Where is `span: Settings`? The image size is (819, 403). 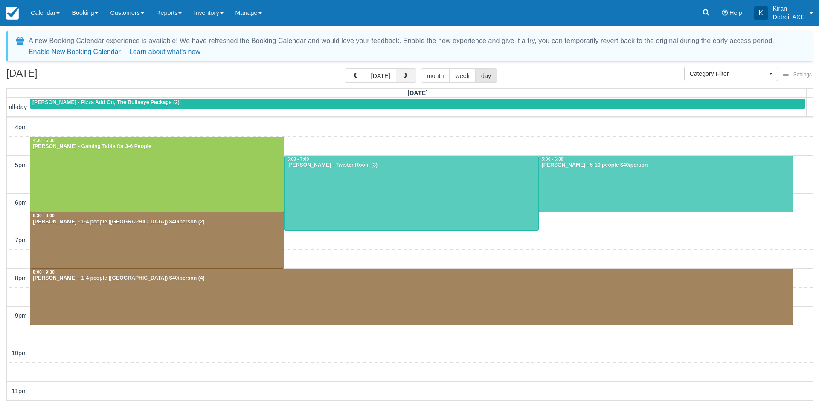 span: Settings is located at coordinates (802, 75).